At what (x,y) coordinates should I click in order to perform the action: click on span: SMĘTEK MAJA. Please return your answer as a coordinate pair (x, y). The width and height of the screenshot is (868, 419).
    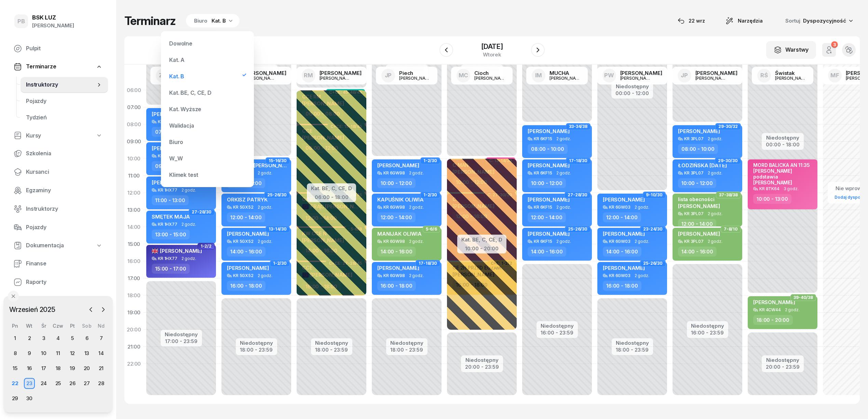
    Looking at the image, I should click on (171, 216).